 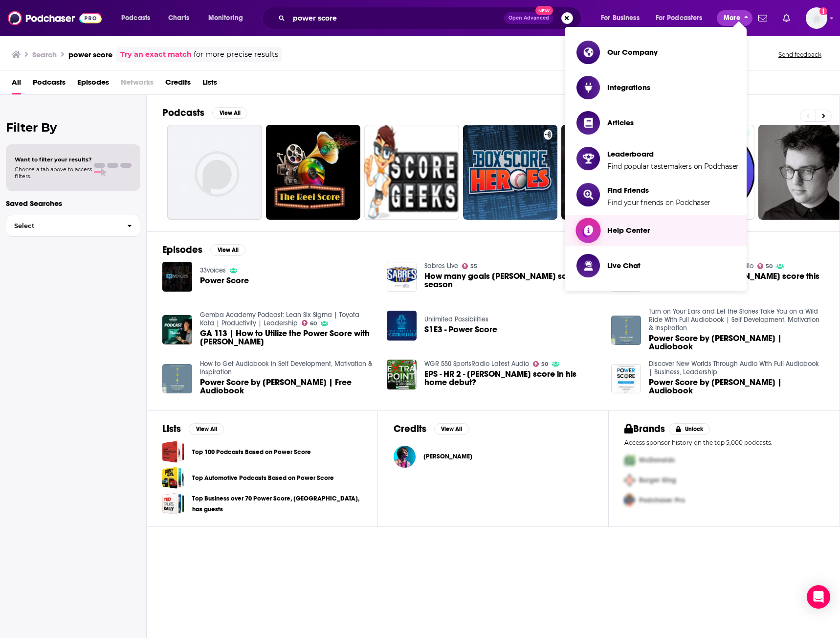 What do you see at coordinates (178, 84) in the screenshot?
I see `span: Credits` at bounding box center [178, 84].